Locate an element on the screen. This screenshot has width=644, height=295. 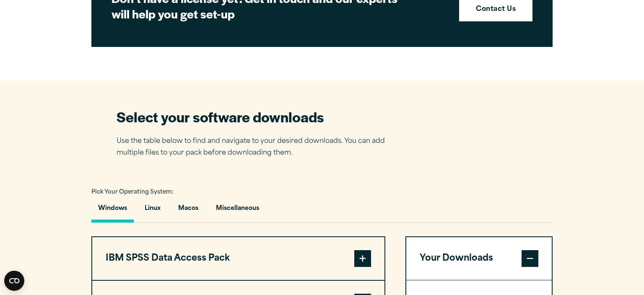
h2: Select your software downloads is located at coordinates (257, 117).